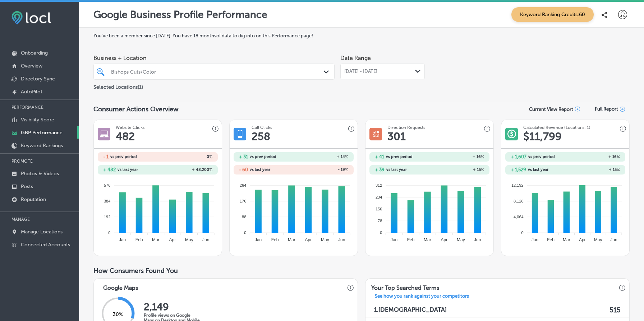  I want to click on label: 515, so click(615, 310).